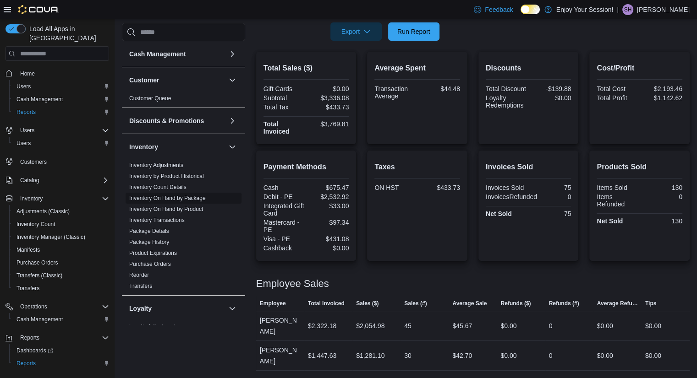  Describe the element at coordinates (528, 68) in the screenshot. I see `h2: Discounts` at that location.